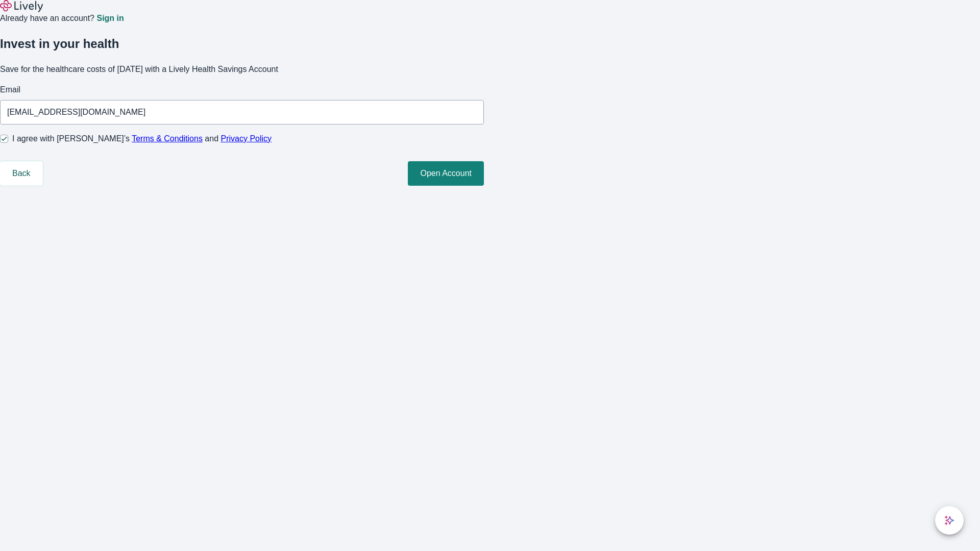 The height and width of the screenshot is (551, 980). I want to click on a: Sign in, so click(110, 19).